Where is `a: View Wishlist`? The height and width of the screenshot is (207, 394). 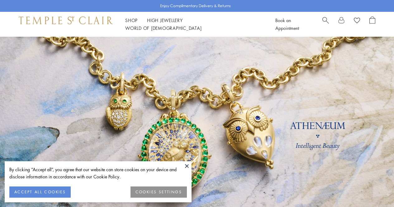
a: View Wishlist is located at coordinates (357, 21).